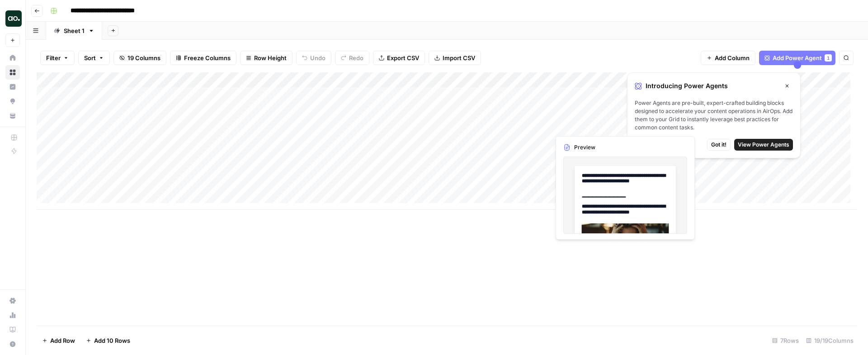  What do you see at coordinates (714, 86) in the screenshot?
I see `div: Introducing Power Agents` at bounding box center [714, 86].